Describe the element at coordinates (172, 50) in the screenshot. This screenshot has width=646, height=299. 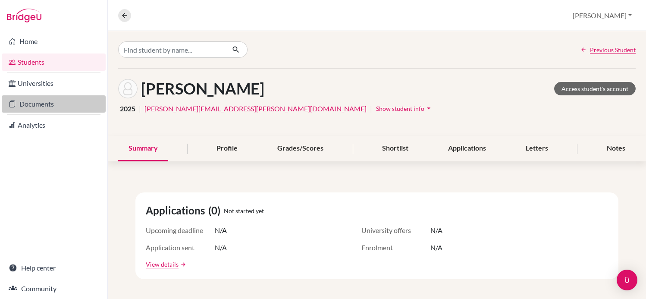
I see `input: Find student by name...` at that location.